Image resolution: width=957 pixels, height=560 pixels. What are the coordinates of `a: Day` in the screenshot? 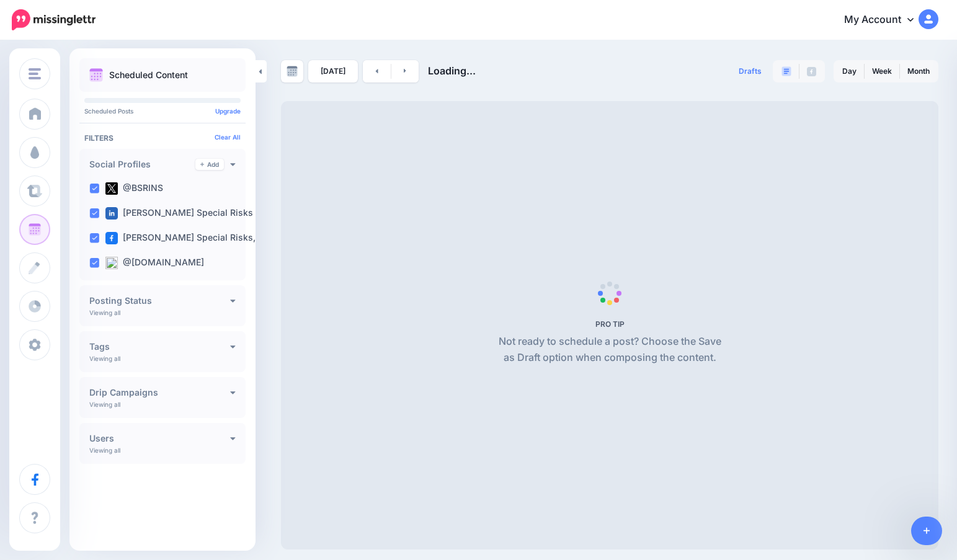 It's located at (849, 71).